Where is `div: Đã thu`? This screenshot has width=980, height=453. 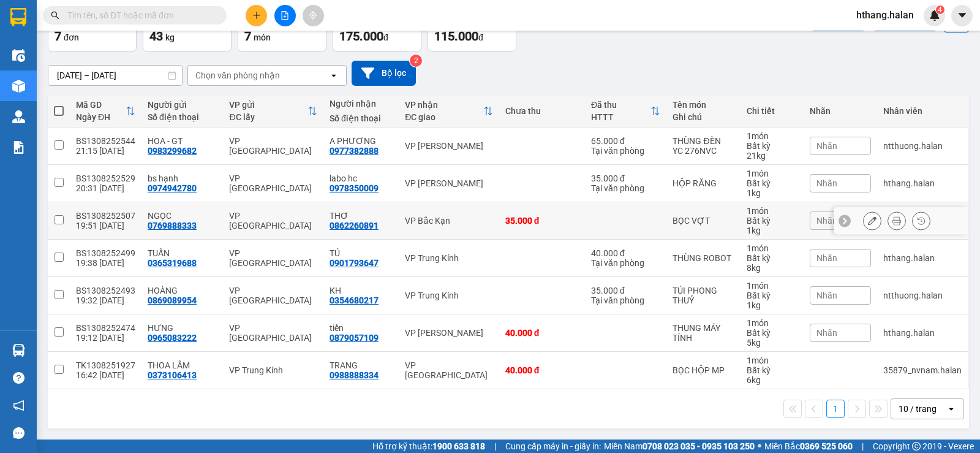 div: Đã thu is located at coordinates (620, 105).